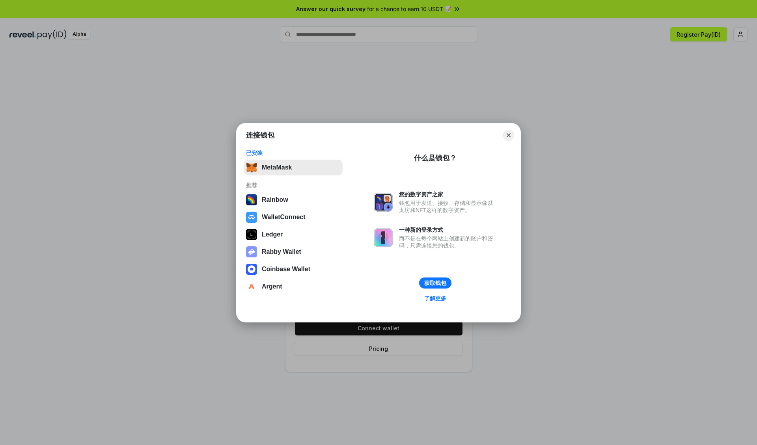  What do you see at coordinates (293, 269) in the screenshot?
I see `button: Coinbase Wallet` at bounding box center [293, 269].